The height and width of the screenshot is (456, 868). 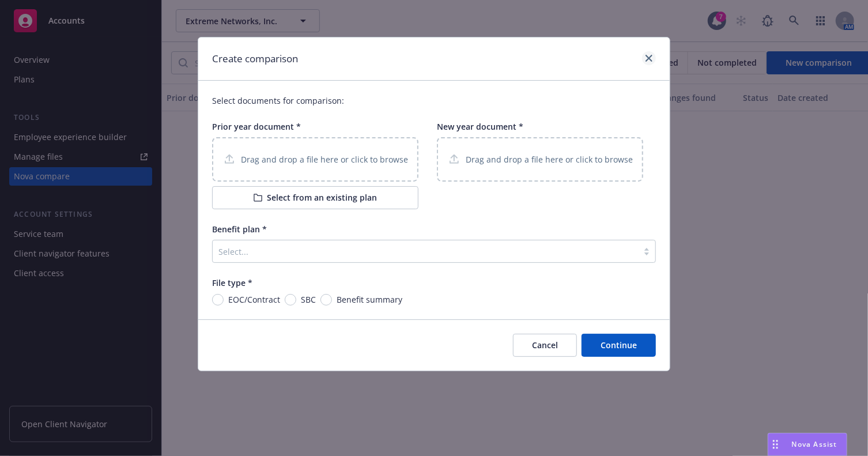 I want to click on span: File type *, so click(x=233, y=283).